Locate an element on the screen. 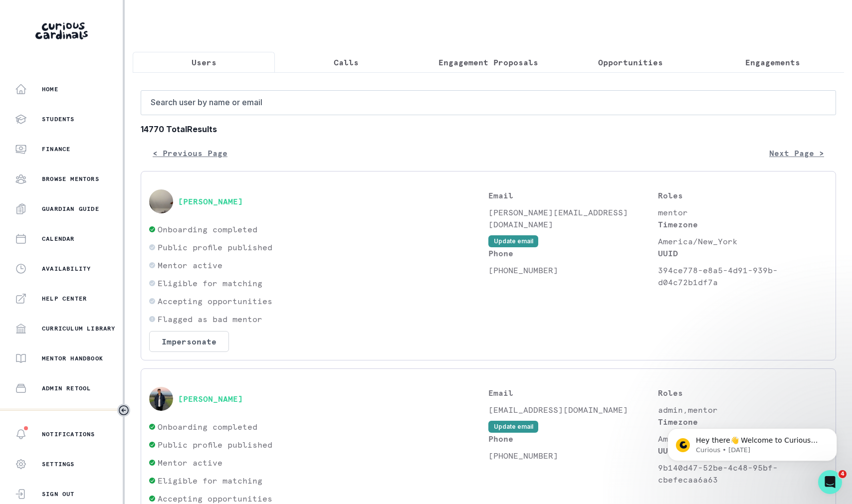  p: Students is located at coordinates (58, 119).